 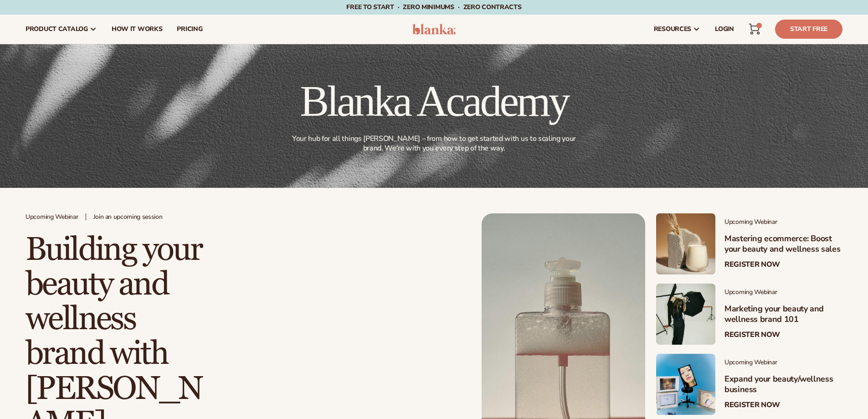 I want to click on span: How It Works, so click(x=137, y=29).